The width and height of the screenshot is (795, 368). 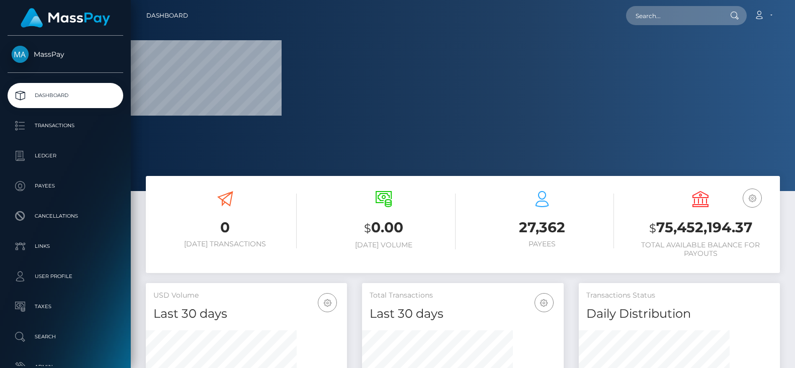 What do you see at coordinates (65, 216) in the screenshot?
I see `p: Cancellations` at bounding box center [65, 216].